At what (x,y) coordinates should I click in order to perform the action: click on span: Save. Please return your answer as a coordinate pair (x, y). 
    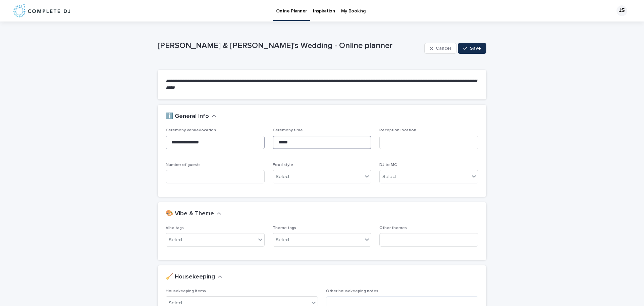
    Looking at the image, I should click on (475, 48).